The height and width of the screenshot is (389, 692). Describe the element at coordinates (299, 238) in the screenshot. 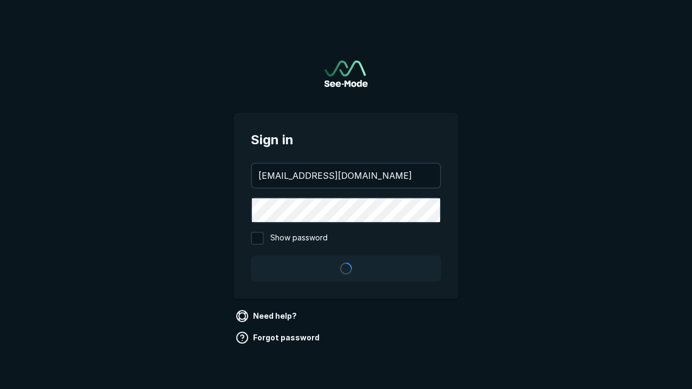

I see `span: Show password` at that location.